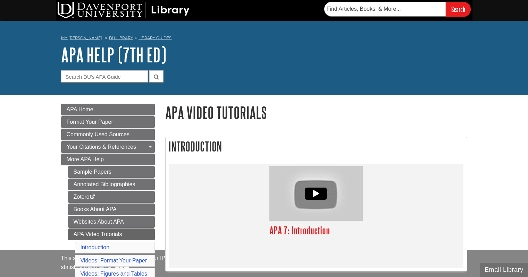 This screenshot has width=528, height=277. I want to click on i: This link opens in a new window, so click(92, 197).